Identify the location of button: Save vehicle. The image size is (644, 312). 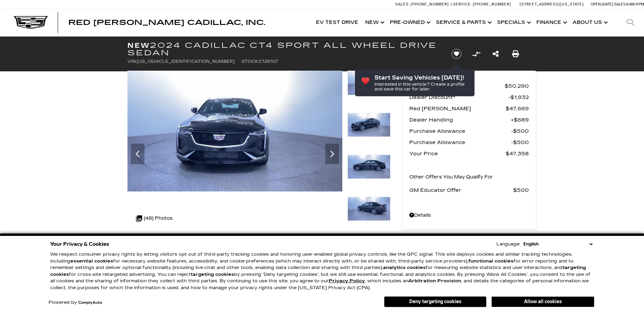
(456, 54).